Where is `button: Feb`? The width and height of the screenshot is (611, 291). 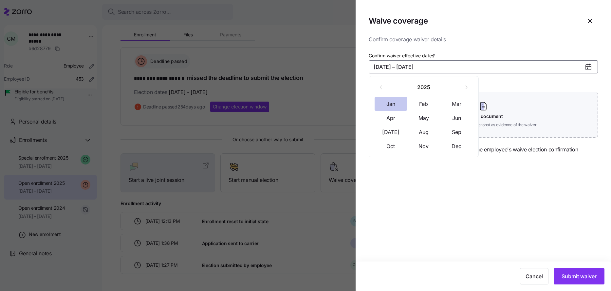 button: Feb is located at coordinates (424, 104).